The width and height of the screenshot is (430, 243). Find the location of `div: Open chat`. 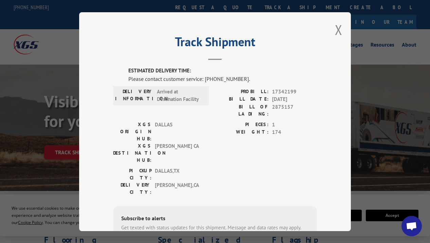

div: Open chat is located at coordinates (412, 226).